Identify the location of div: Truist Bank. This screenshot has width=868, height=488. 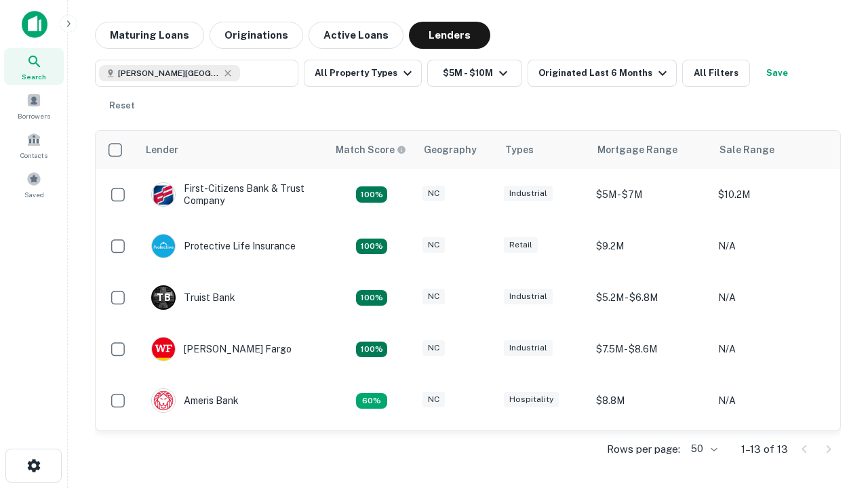
(193, 298).